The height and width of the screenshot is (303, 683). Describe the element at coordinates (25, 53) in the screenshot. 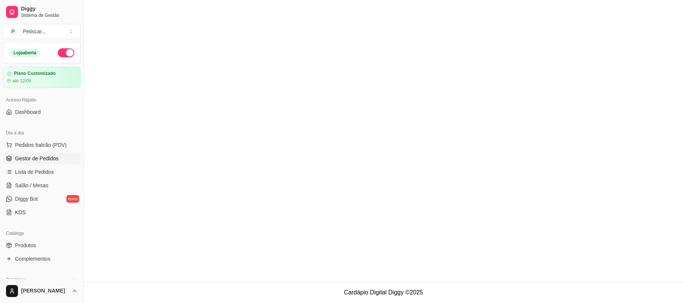

I see `div: Loja aberta` at that location.